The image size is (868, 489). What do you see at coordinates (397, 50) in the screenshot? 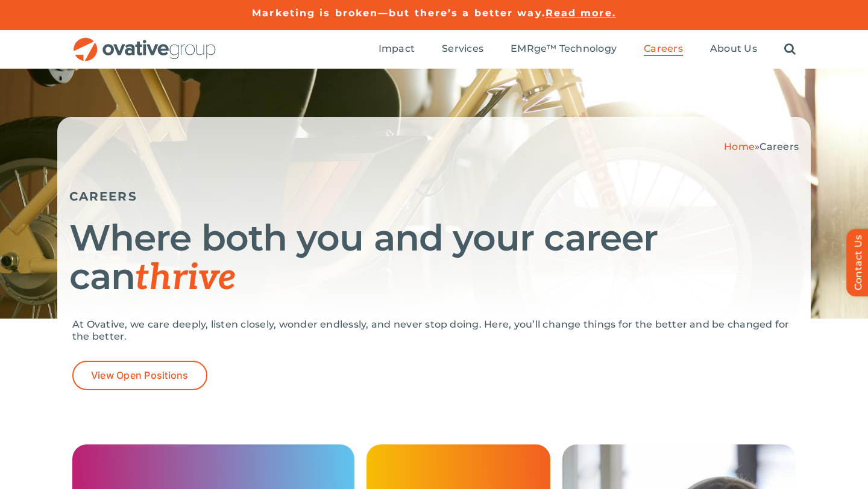
I see `a: Impact` at bounding box center [397, 50].